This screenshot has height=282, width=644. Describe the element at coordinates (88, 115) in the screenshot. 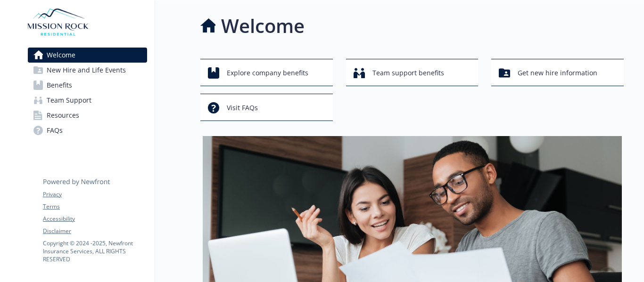

I see `a: Resources` at that location.